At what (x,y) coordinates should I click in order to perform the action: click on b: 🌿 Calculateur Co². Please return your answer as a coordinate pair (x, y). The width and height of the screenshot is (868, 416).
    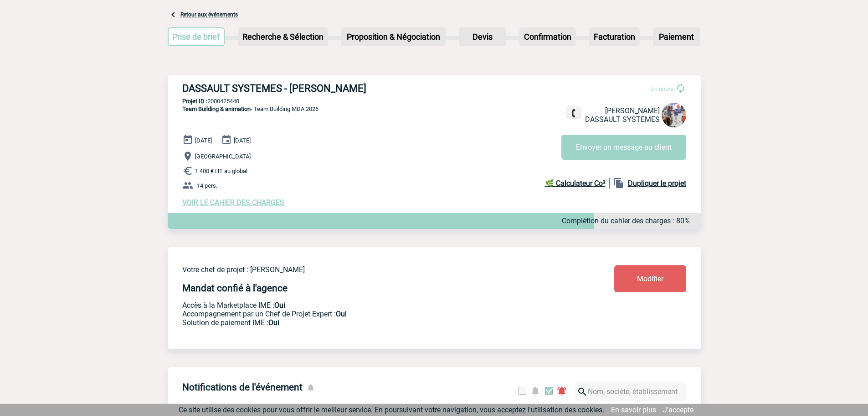
    Looking at the image, I should click on (575, 183).